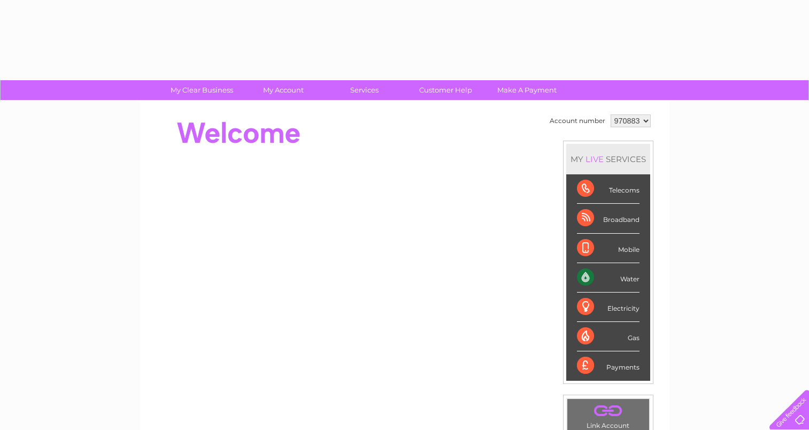 The image size is (809, 430). I want to click on div: Payments, so click(608, 366).